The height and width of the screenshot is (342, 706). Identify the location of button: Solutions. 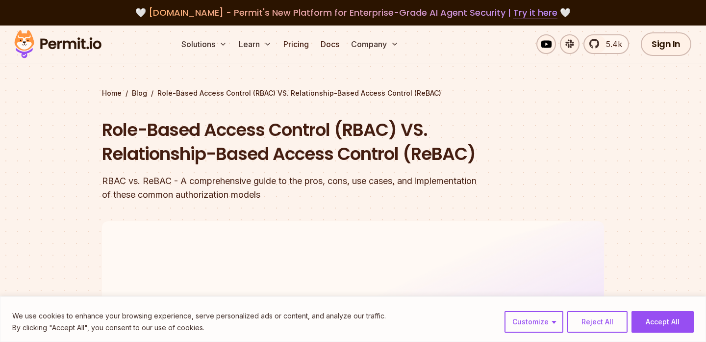
(204, 44).